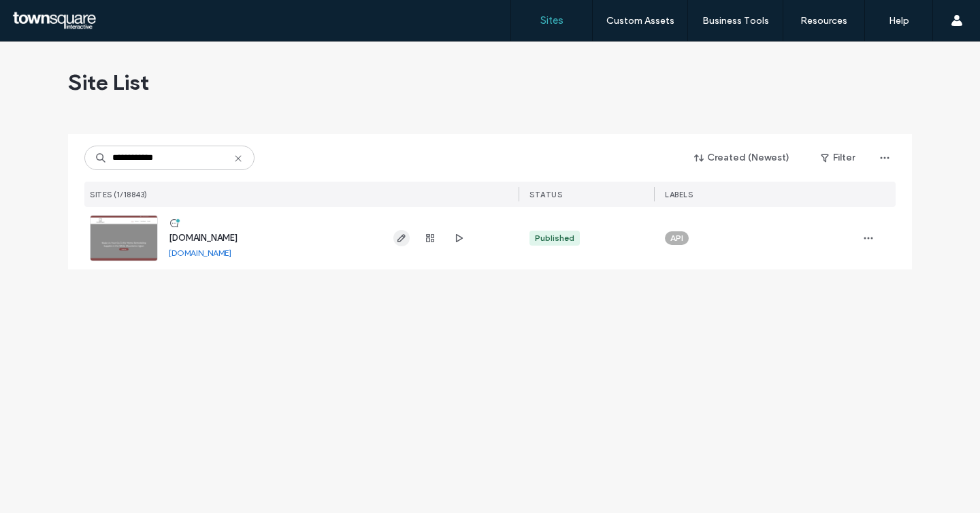 This screenshot has height=513, width=980. I want to click on label: Help, so click(899, 20).